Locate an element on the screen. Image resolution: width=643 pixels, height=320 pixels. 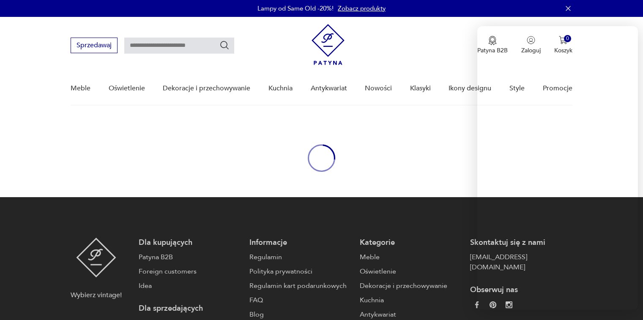
p: Wybierz vintage! is located at coordinates (96, 296).